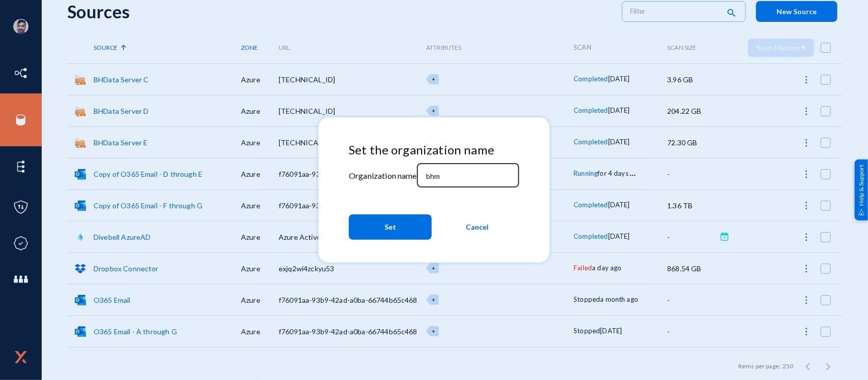  Describe the element at coordinates (390, 227) in the screenshot. I see `span: Set` at that location.